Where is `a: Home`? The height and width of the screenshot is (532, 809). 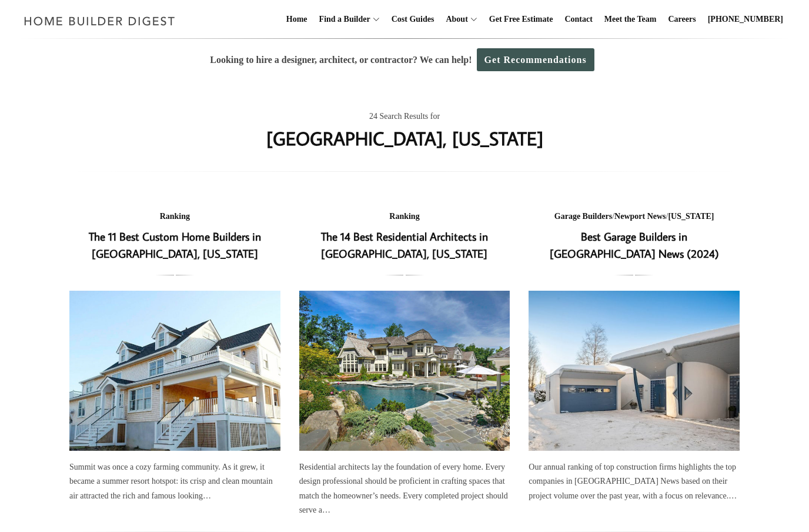 a: Home is located at coordinates (297, 20).